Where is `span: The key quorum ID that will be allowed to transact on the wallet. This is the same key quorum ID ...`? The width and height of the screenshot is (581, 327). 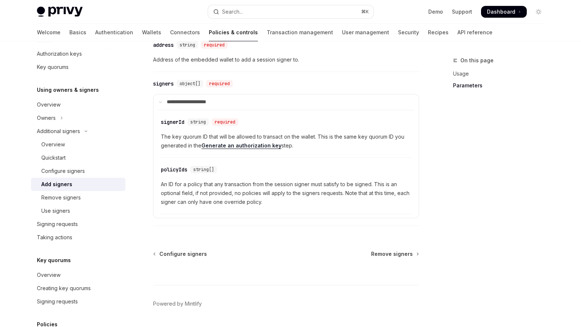 span: The key quorum ID that will be allowed to transact on the wallet. This is the same key quorum ID ... is located at coordinates (286, 141).